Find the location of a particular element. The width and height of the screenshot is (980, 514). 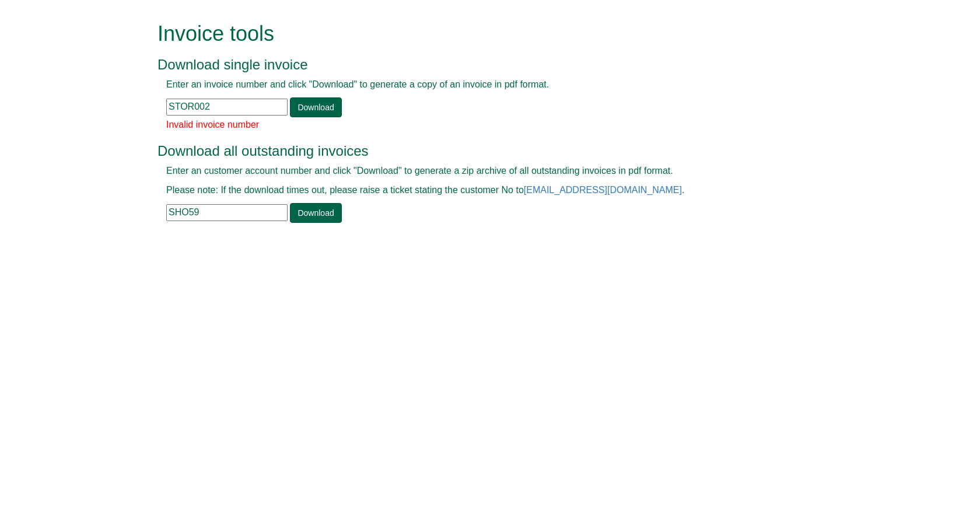

input: e.g. BLA02 is located at coordinates (227, 212).